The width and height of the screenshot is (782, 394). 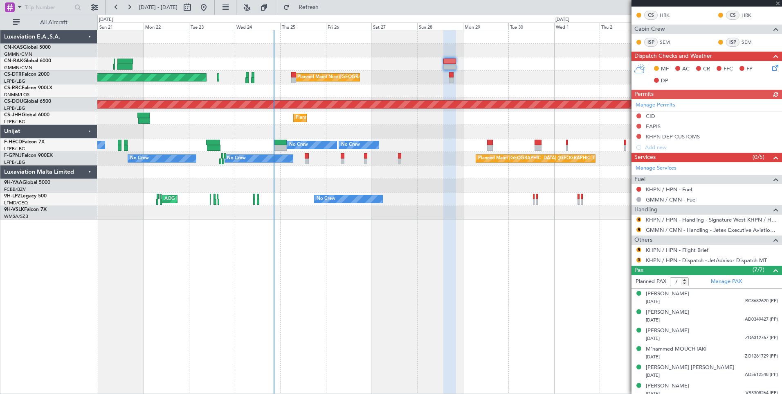 I want to click on span: 9H-YAA, so click(x=13, y=183).